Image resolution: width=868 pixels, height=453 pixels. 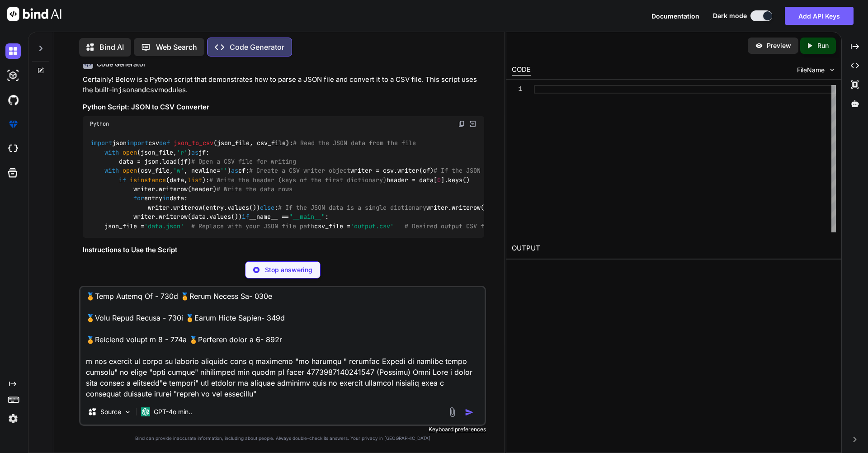 I want to click on div: 1, so click(x=517, y=89).